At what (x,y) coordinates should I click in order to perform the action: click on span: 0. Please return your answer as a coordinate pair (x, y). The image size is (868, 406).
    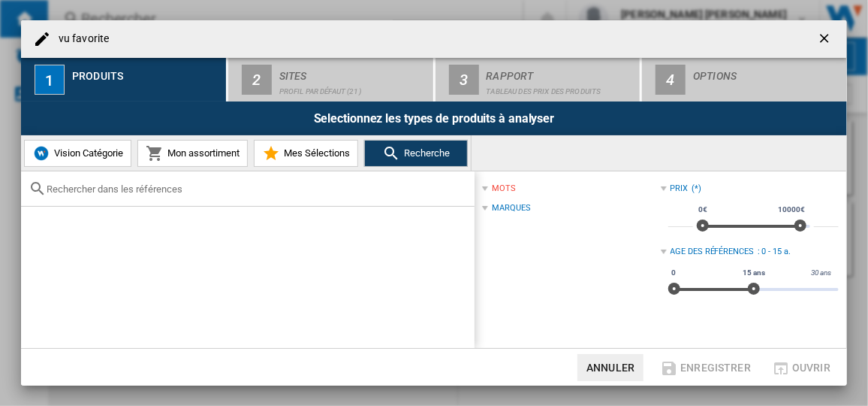
    Looking at the image, I should click on (674, 273).